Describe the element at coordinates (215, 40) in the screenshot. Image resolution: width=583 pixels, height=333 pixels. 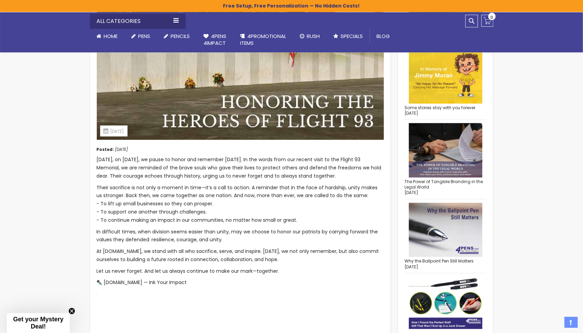
I see `a: 4Pens4impact` at that location.